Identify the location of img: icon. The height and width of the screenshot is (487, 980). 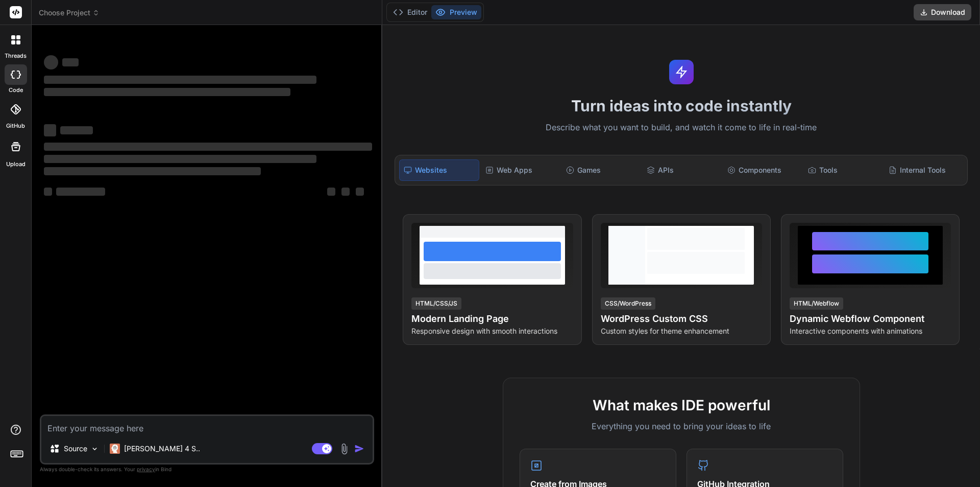
(359, 448).